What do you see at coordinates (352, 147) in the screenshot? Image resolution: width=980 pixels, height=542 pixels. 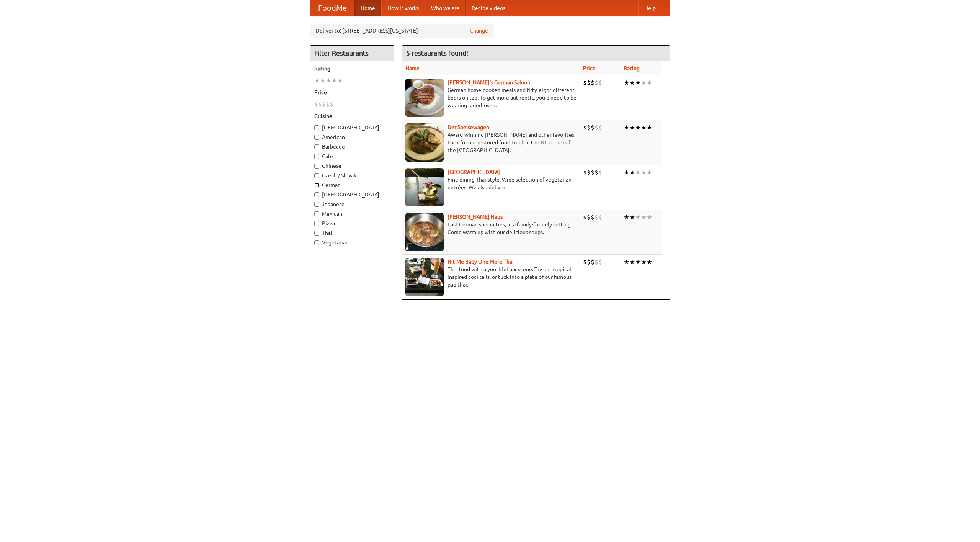 I see `label: Barbecue` at bounding box center [352, 147].